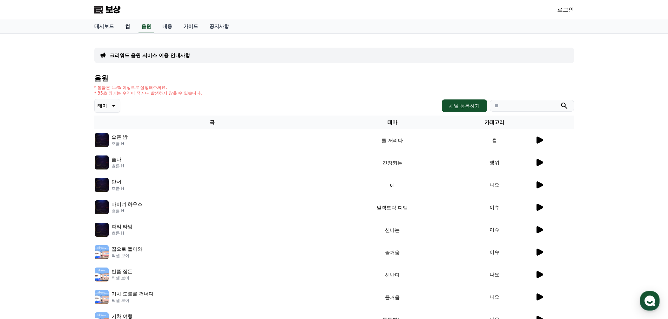  Describe the element at coordinates (127, 249) in the screenshot. I see `font: 집으로 돌아와` at that location.